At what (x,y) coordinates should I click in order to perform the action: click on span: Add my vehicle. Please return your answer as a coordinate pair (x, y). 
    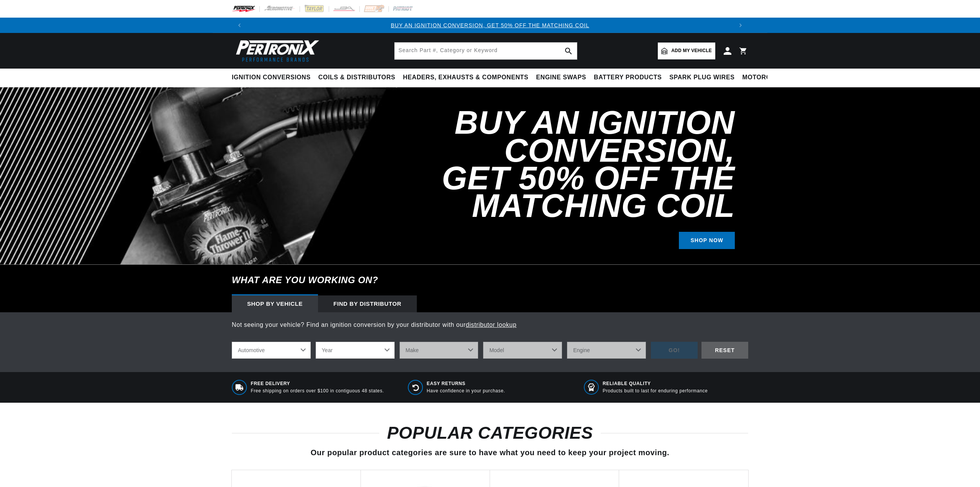
    Looking at the image, I should click on (691, 51).